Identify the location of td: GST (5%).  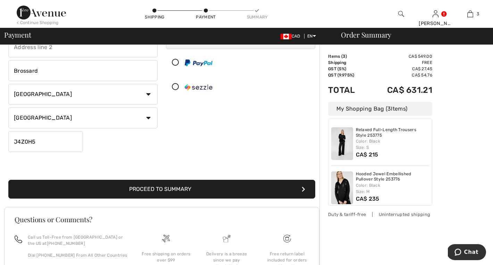
(347, 69).